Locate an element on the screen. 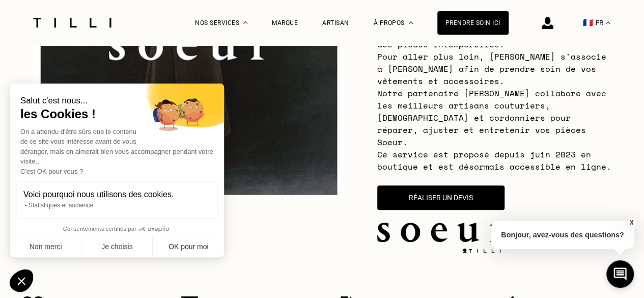 The height and width of the screenshot is (298, 644). div: Marque is located at coordinates (284, 23).